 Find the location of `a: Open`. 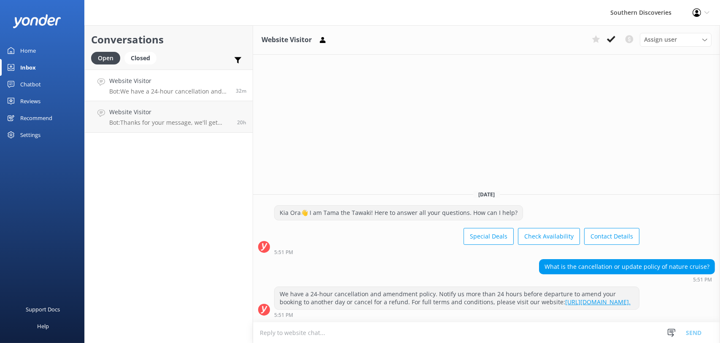

a: Open is located at coordinates (108, 58).